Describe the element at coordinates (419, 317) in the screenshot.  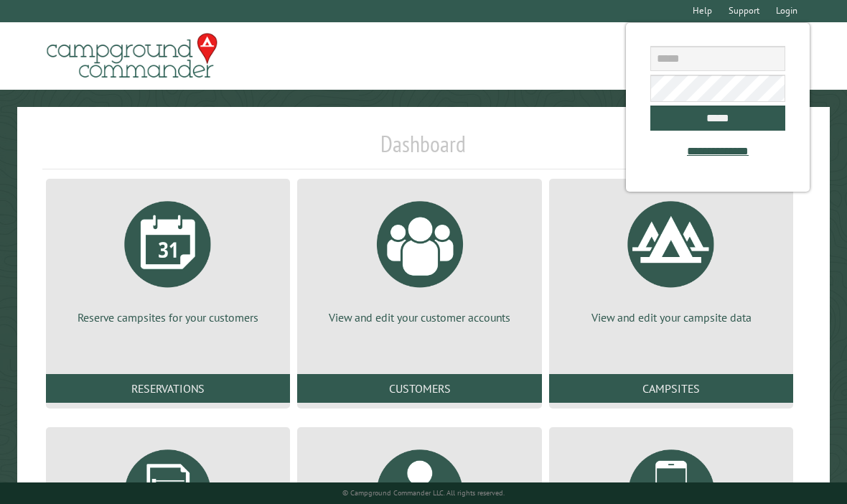
I see `p: View and edit your customer accounts` at that location.